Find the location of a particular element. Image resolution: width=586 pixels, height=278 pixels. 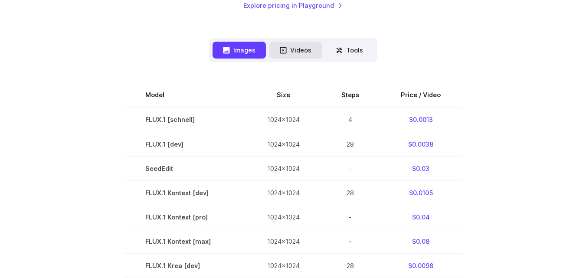

button: Tools is located at coordinates (349, 50).